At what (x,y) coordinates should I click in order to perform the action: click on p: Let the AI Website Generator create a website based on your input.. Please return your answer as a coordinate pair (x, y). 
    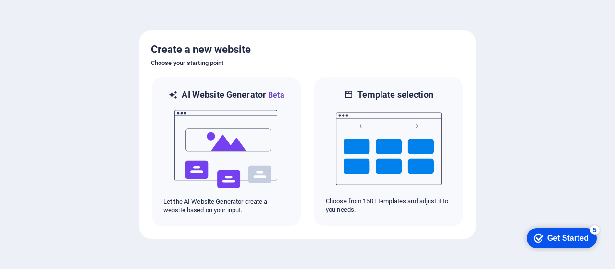
    Looking at the image, I should click on (226, 206).